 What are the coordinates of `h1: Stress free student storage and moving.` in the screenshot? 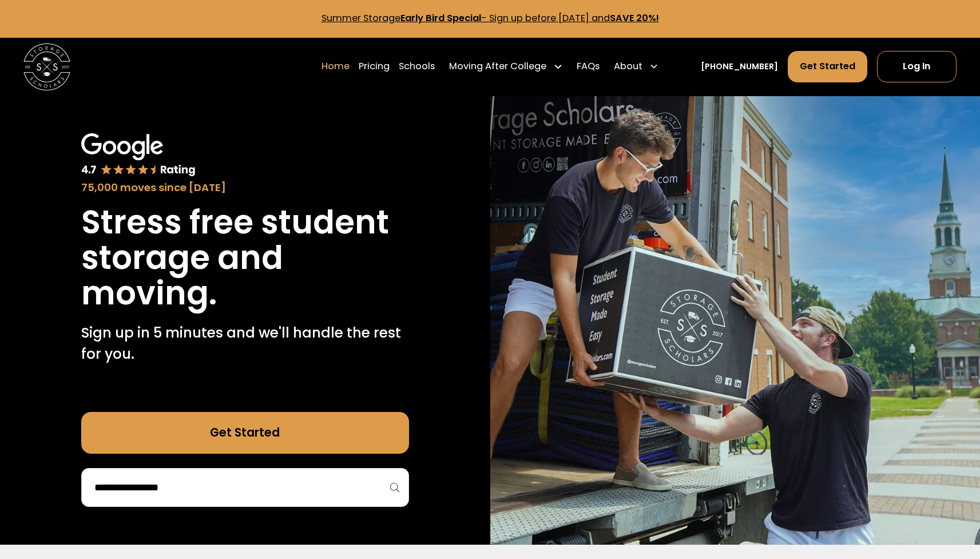 It's located at (245, 258).